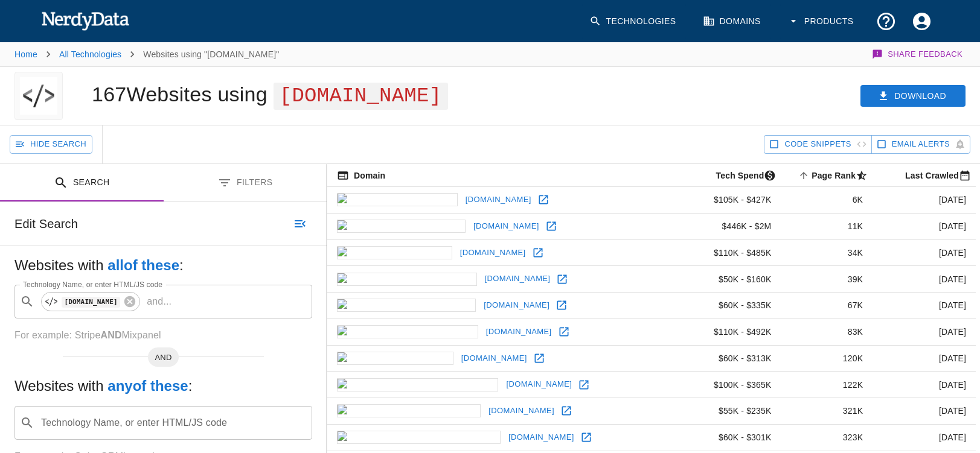 The height and width of the screenshot is (453, 980). I want to click on span: The estimated minimum and maximum annual tech spend each webpage has, based on the free, freemium..., so click(741, 175).